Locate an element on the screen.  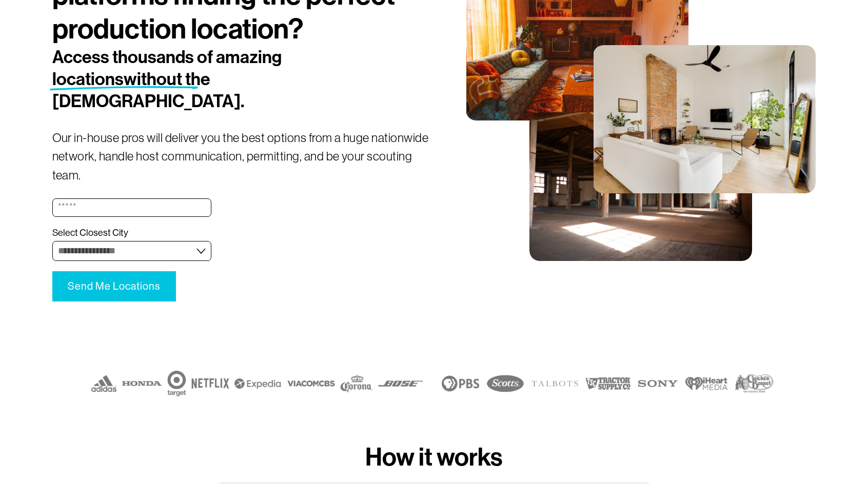
button: Send Me LocationsSend Me Locations is located at coordinates (114, 286).